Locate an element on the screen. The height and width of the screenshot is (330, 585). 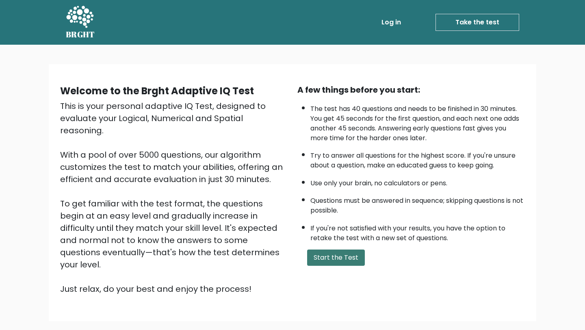
li: Try to answer all questions for the highest score. If you're unsure about a question, make an edu... is located at coordinates (418, 159).